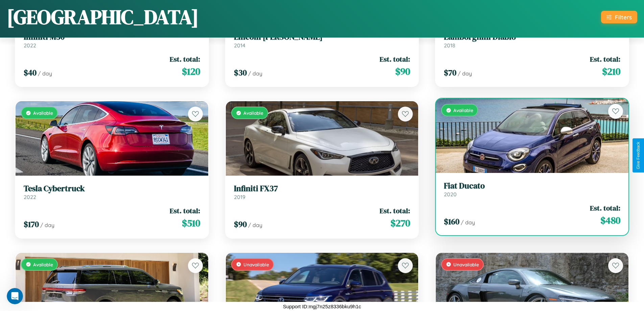  Describe the element at coordinates (620, 17) in the screenshot. I see `button: Filters` at that location.